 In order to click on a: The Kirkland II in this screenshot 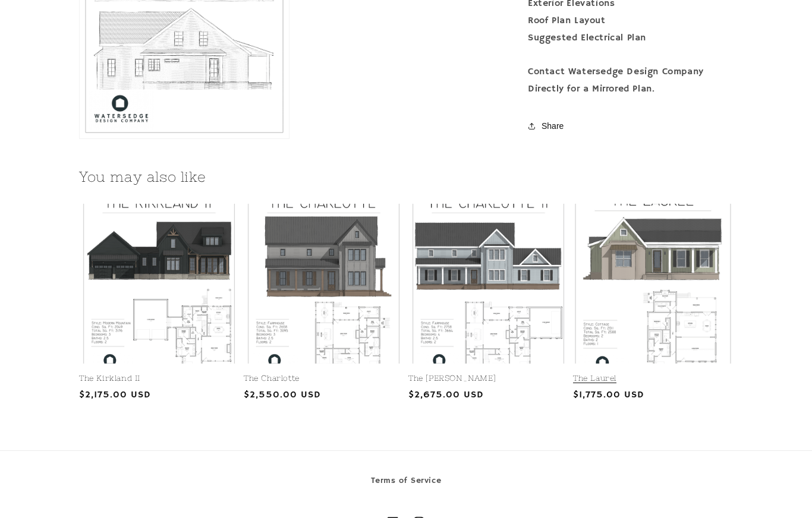, I will do `click(159, 378)`.